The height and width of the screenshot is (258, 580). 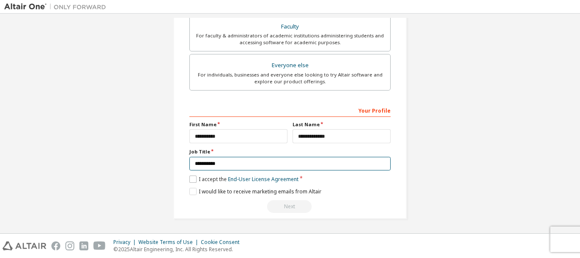 What do you see at coordinates (222, 242) in the screenshot?
I see `div: Cookie Consent` at bounding box center [222, 242].